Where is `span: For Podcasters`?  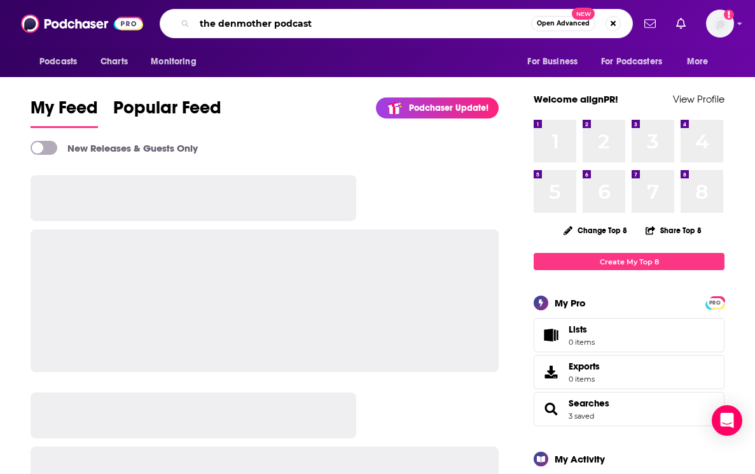 span: For Podcasters is located at coordinates (632, 62).